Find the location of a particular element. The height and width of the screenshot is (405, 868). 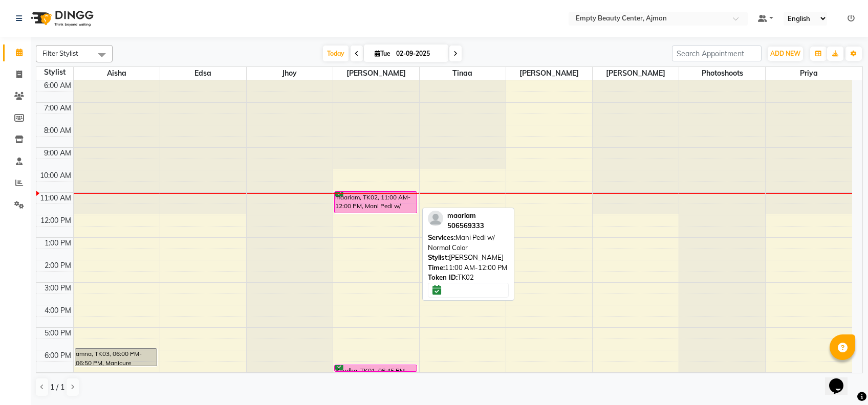

div: maariam, TK02, 11:00 AM-12:00 PM, Mani Pedi w/ Normal Color is located at coordinates (376, 202).